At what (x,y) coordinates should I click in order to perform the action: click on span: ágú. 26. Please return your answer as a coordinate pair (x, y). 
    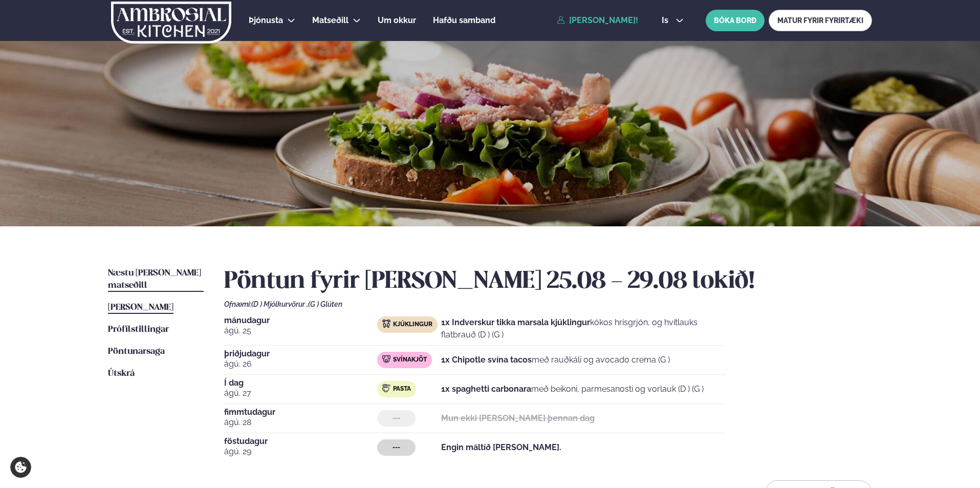
    Looking at the image, I should click on (301, 364).